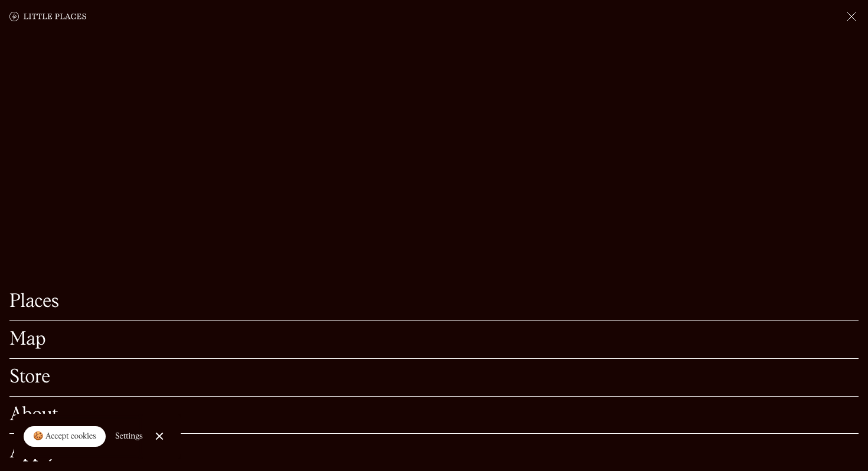 Image resolution: width=868 pixels, height=471 pixels. What do you see at coordinates (434, 339) in the screenshot?
I see `a: Map` at bounding box center [434, 339].